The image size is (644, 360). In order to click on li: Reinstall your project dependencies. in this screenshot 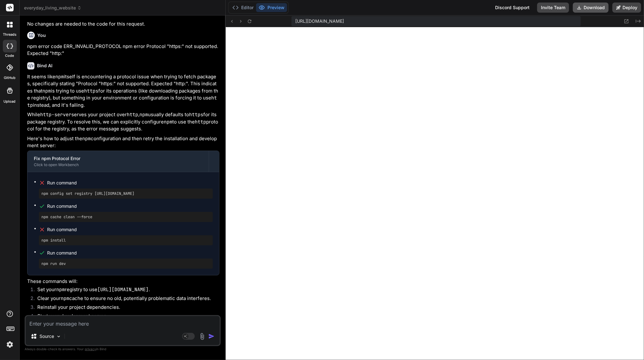, I will do `click(126, 308)`.